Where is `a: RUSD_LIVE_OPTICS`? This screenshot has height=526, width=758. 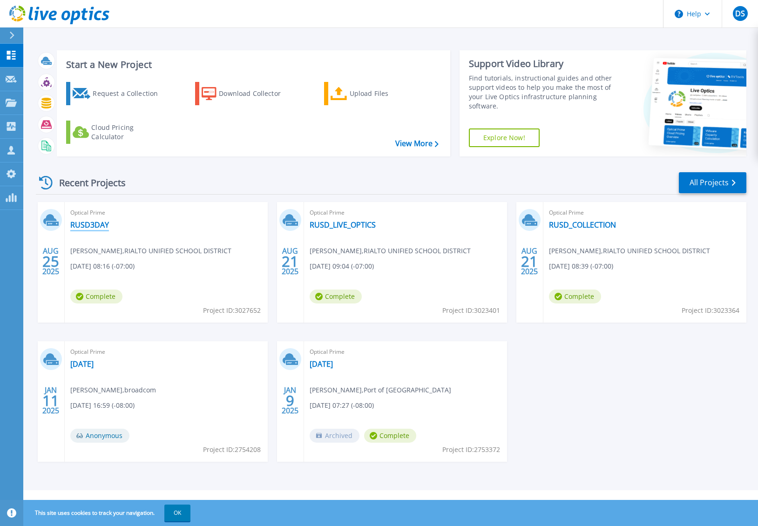
a: RUSD_LIVE_OPTICS is located at coordinates (343, 225).